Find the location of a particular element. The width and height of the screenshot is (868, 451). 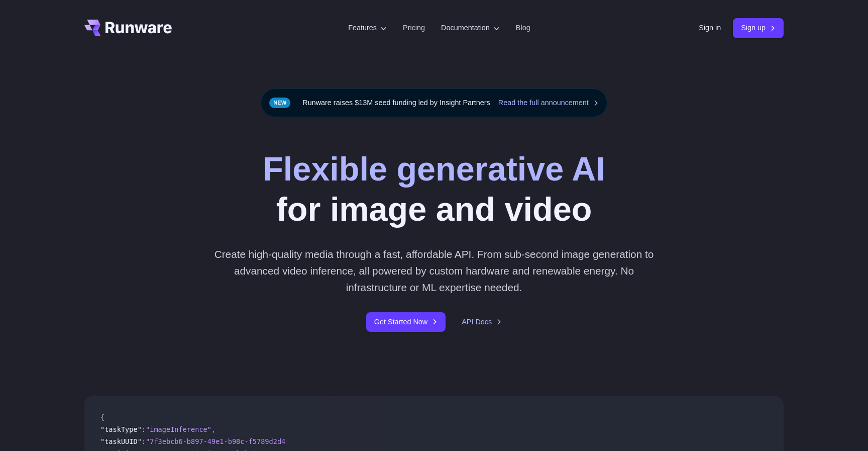

span: "7f3ebcb6-b897-49e1-b98c-f5789d2d40d7" is located at coordinates (224, 442).